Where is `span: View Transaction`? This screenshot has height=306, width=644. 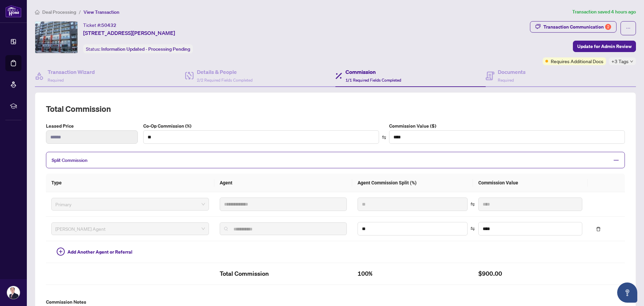
span: View Transaction is located at coordinates (101, 12).